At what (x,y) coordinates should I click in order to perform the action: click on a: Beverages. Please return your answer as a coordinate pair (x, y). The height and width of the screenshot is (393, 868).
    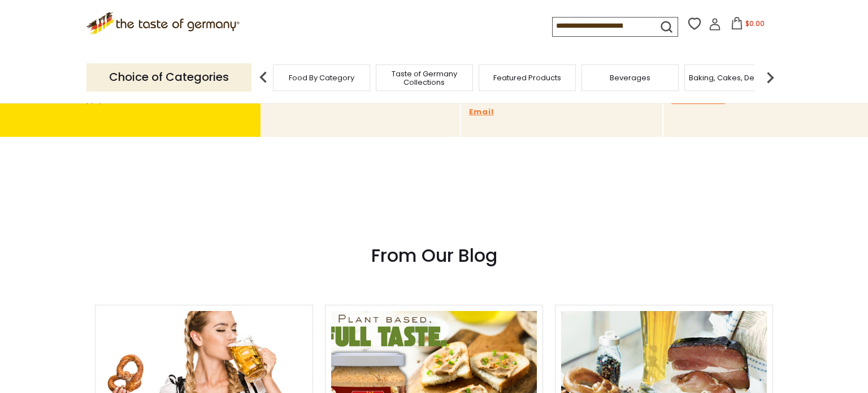
    Looking at the image, I should click on (630, 78).